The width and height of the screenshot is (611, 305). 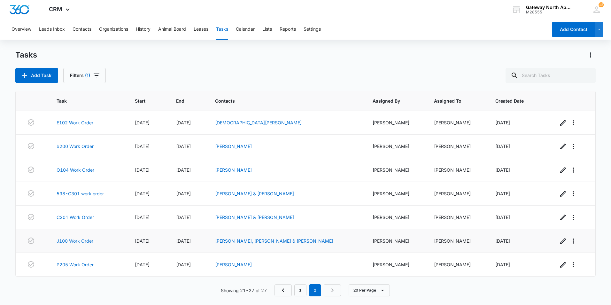 What do you see at coordinates (75, 146) in the screenshot?
I see `a: b200 Work Order` at bounding box center [75, 146].